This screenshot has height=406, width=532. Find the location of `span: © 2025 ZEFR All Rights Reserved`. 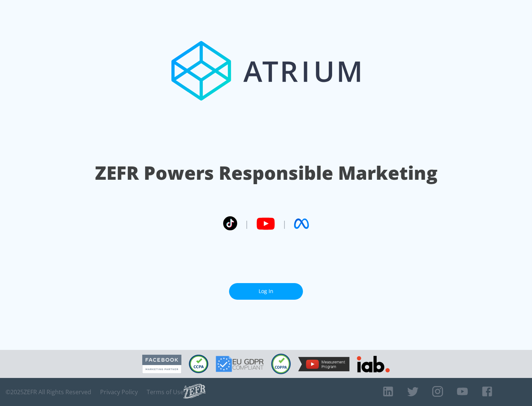

span: © 2025 ZEFR All Rights Reserved is located at coordinates (48, 392).